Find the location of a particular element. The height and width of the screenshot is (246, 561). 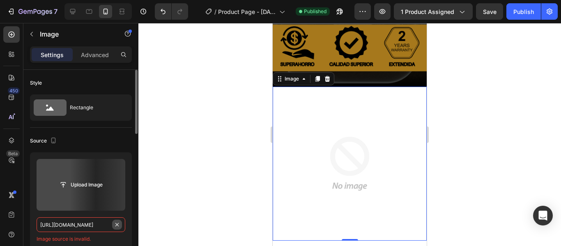

div: Open Intercom Messenger is located at coordinates (543, 216).